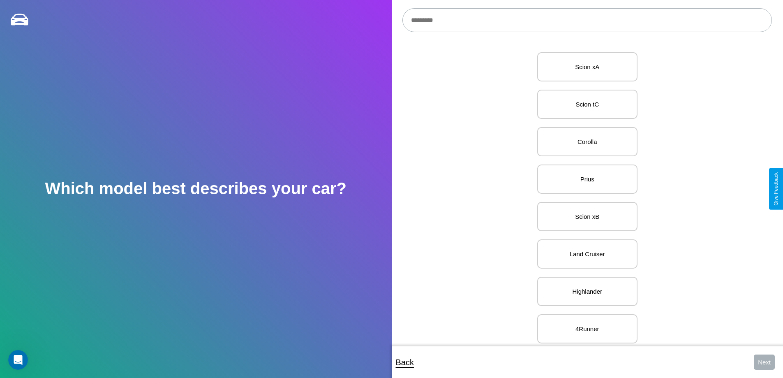 This screenshot has height=378, width=783. Describe the element at coordinates (588, 254) in the screenshot. I see `p: Land Cruiser` at that location.